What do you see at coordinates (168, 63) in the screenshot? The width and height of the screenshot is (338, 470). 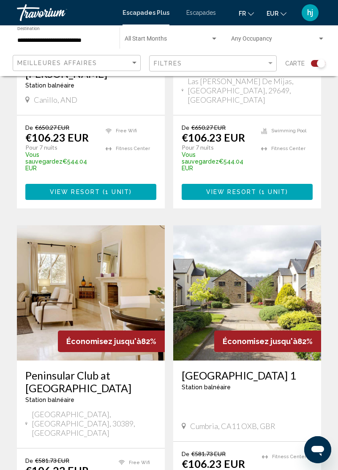 I see `span: Filtres` at bounding box center [168, 63].